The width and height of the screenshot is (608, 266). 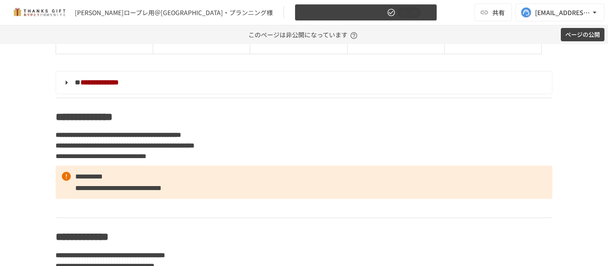 I want to click on img: mMP1OxWUAhQbsRWCurg7vIHe5HqDpP7qZo7fRoNLXQh, so click(x=39, y=12).